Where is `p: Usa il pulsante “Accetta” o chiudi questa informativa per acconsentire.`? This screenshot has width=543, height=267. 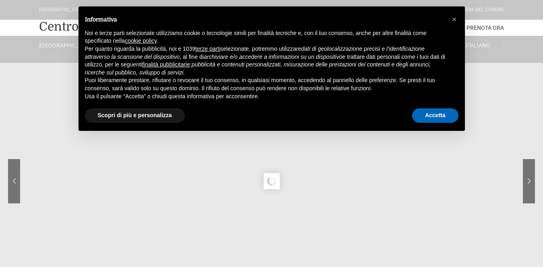 p: Usa il pulsante “Accetta” o chiudi questa informativa per acconsentire. is located at coordinates (265, 97).